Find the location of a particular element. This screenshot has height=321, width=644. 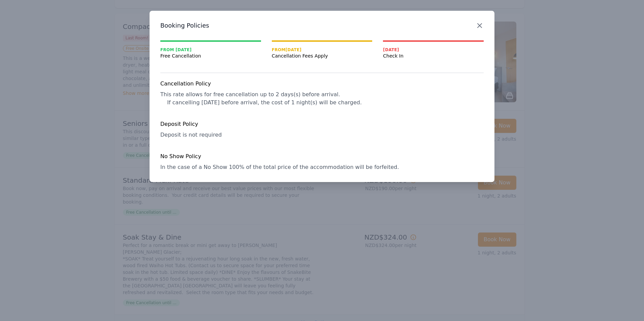

span: Check In is located at coordinates (433, 56).